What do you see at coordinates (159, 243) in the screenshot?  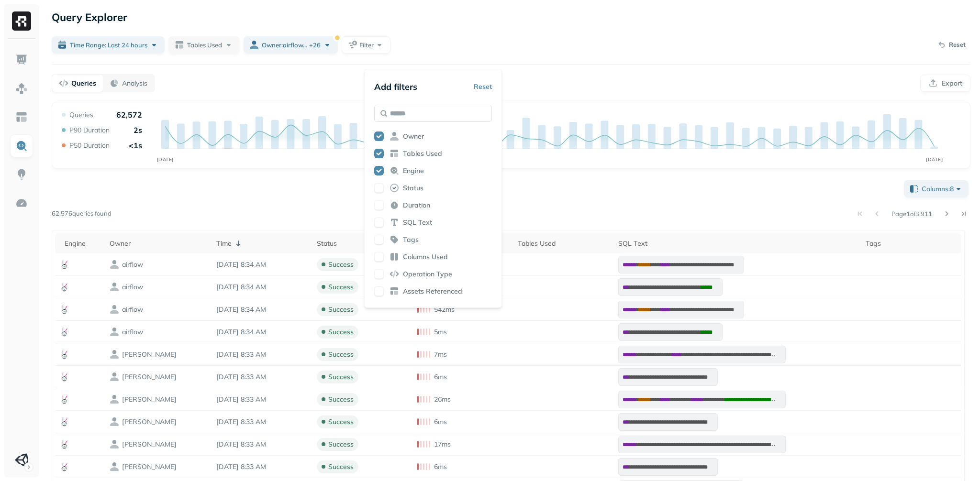 I see `div: Owner` at bounding box center [159, 243].